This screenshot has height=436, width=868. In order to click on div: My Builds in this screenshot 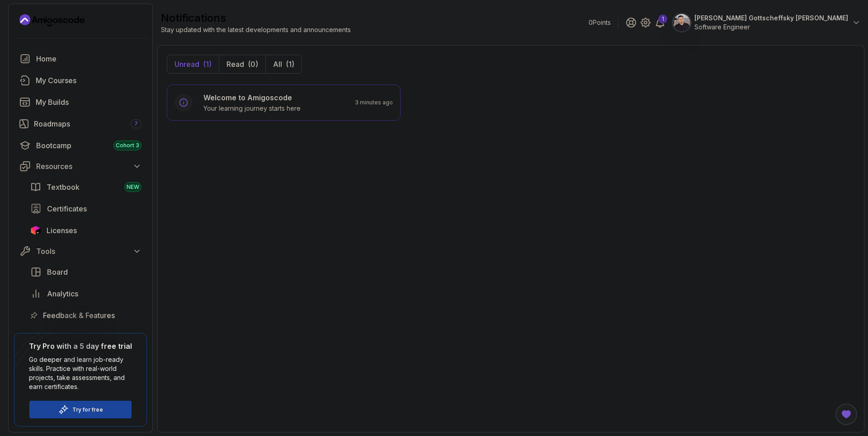, I will do `click(89, 102)`.